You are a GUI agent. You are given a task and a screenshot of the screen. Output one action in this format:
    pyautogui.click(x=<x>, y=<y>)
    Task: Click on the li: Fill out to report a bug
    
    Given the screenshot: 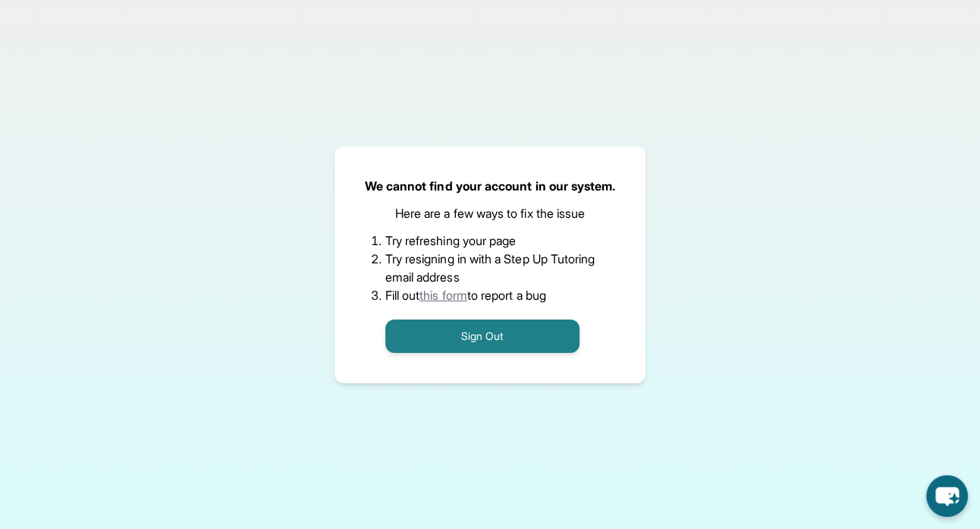 What is the action you would take?
    pyautogui.click(x=490, y=295)
    